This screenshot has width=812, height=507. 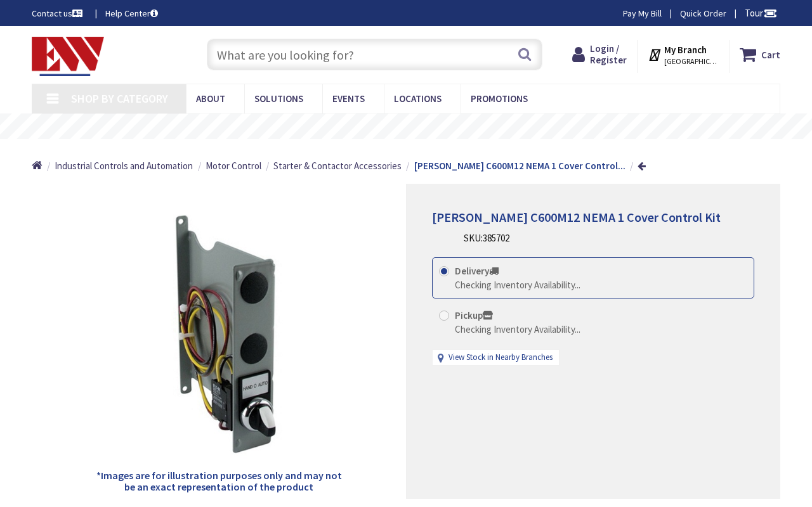 What do you see at coordinates (337, 166) in the screenshot?
I see `span: Starter & Contactor Accessories` at bounding box center [337, 166].